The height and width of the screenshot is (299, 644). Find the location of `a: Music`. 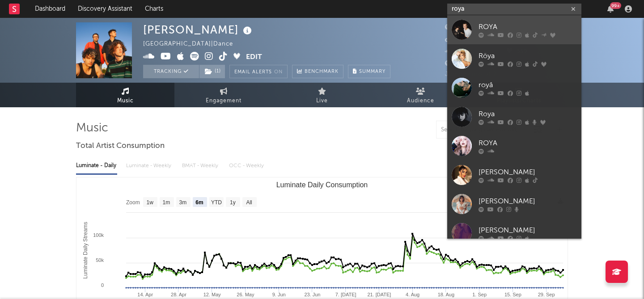

a: Music is located at coordinates (125, 95).